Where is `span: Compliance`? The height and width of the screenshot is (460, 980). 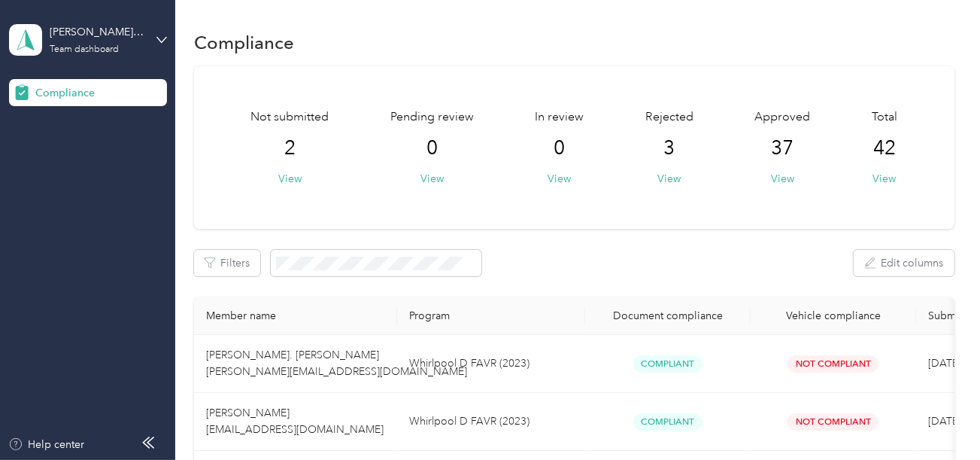 span: Compliance is located at coordinates (65, 93).